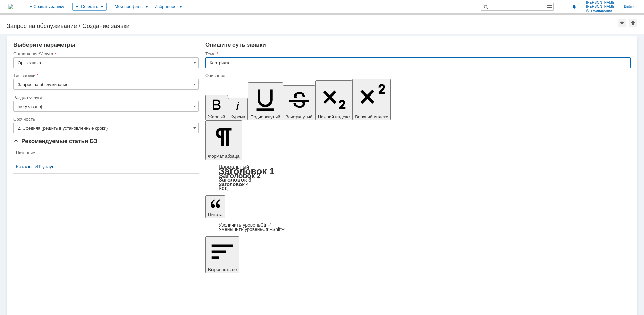  I want to click on span: Верхний индекс, so click(372, 117).